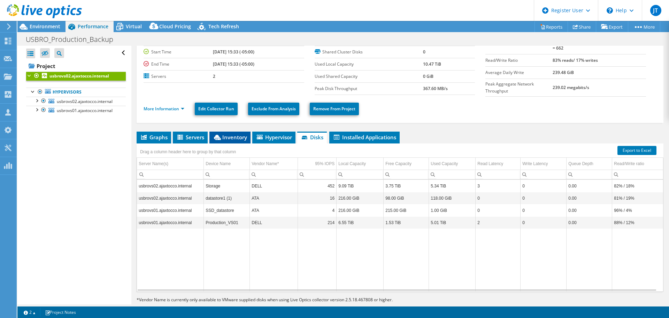 Image resolution: width=669 pixels, height=318 pixels. What do you see at coordinates (398, 163) in the screenshot?
I see `div: Free Capacity` at bounding box center [398, 163].